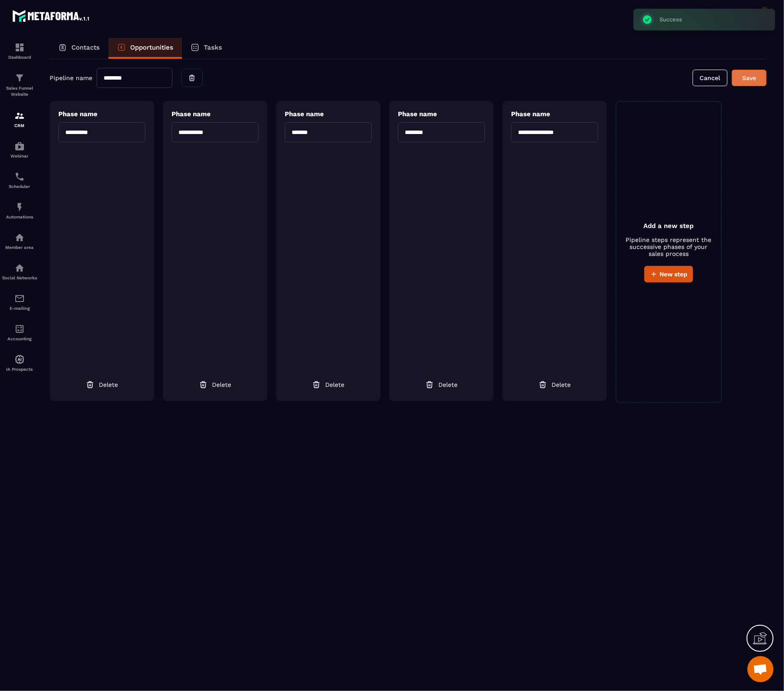 This screenshot has height=691, width=784. What do you see at coordinates (51, 15) in the screenshot?
I see `img: logo` at bounding box center [51, 15].